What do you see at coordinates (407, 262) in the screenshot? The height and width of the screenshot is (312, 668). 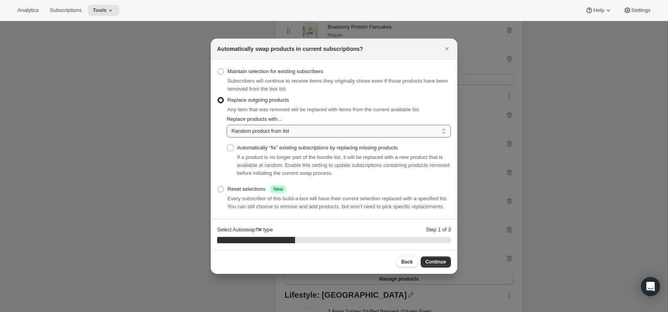 I see `span: Back` at bounding box center [407, 262].